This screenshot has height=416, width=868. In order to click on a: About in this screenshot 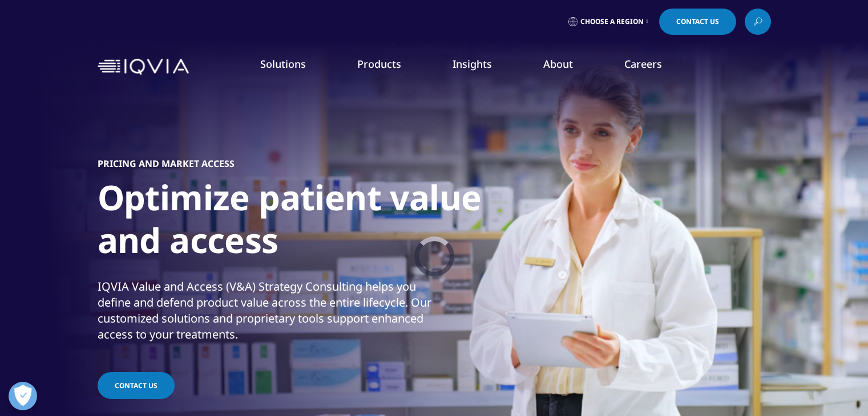, I will do `click(558, 63)`.